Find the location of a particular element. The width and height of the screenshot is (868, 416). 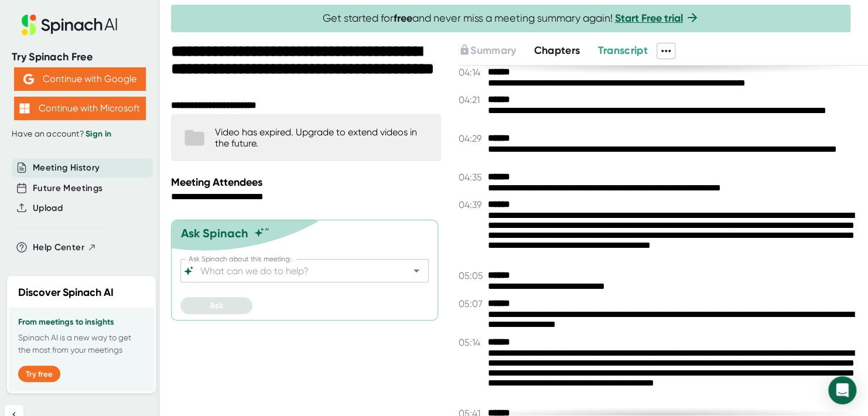

span: Ask is located at coordinates (216, 305).